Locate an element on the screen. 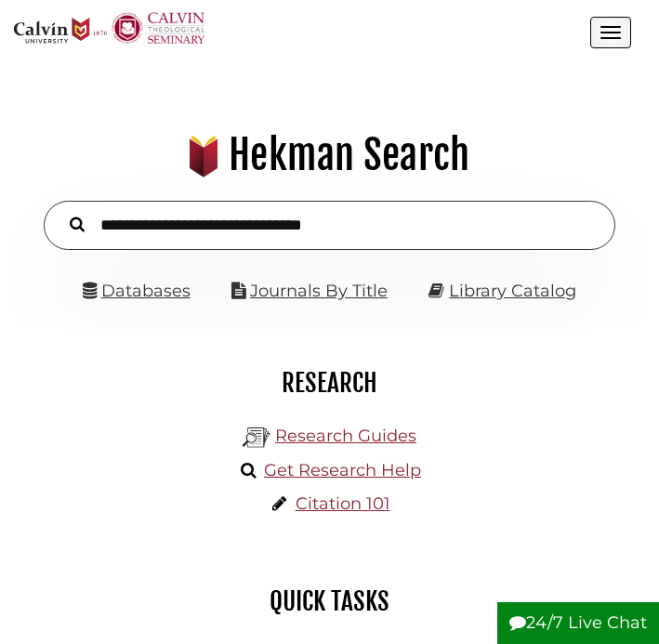  i: Search is located at coordinates (77, 225).